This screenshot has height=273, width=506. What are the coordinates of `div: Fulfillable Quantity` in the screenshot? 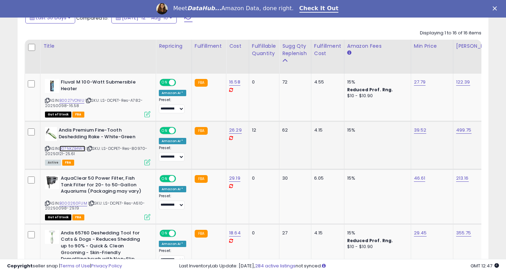 It's located at (264, 50).